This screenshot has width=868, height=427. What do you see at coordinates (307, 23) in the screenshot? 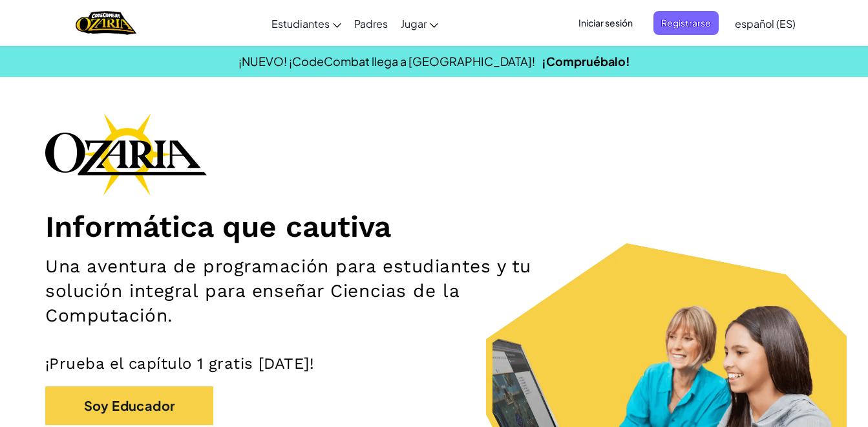
I see `a: Estudiantes` at bounding box center [307, 23].